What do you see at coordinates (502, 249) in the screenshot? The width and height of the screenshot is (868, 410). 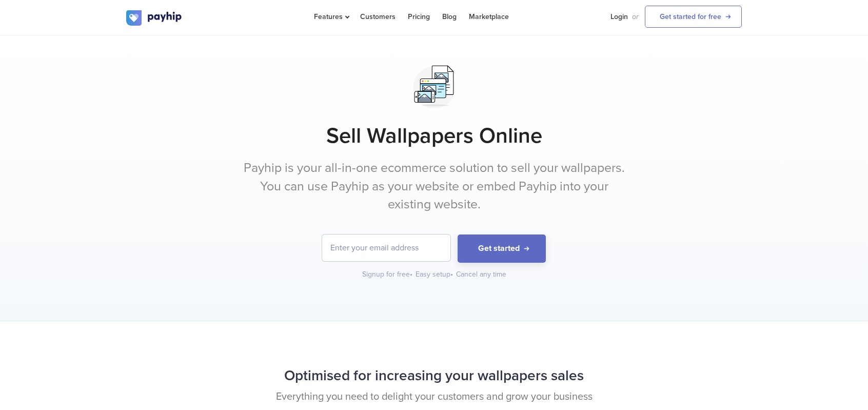 I see `button: Get started` at bounding box center [502, 249].